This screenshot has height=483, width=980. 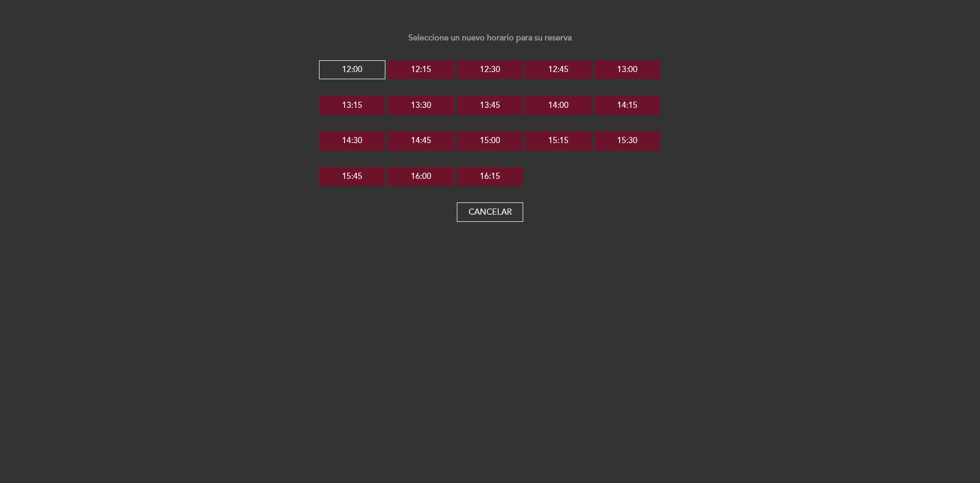 What do you see at coordinates (352, 177) in the screenshot?
I see `button: 15:45` at bounding box center [352, 177].